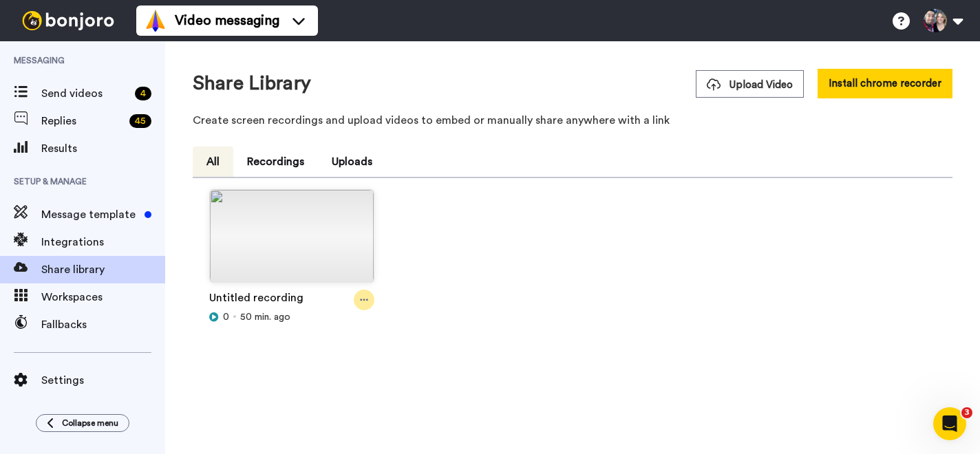 This screenshot has width=980, height=454. I want to click on span: Video messaging, so click(227, 21).